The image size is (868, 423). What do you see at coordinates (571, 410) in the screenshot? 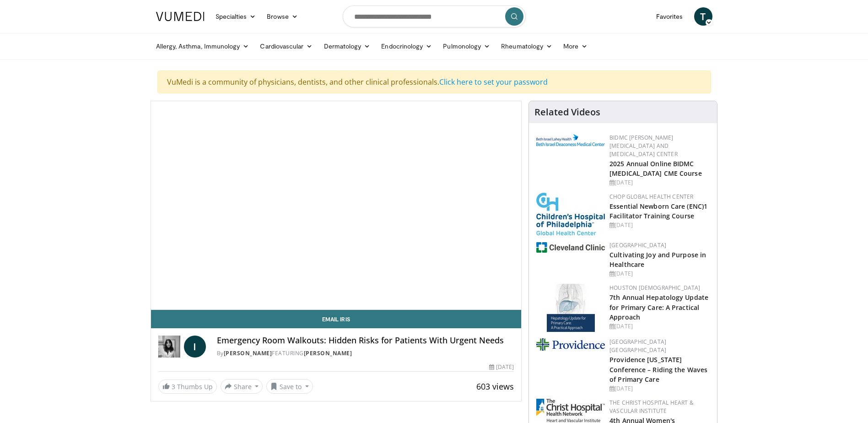
I see `img: 32b1860c-ff7d-4915-9d2b-64ca529f373e.jpg.150x105_q85_autocrop_double_scale_upscale_version-0.2.jpg` at bounding box center [571, 410].